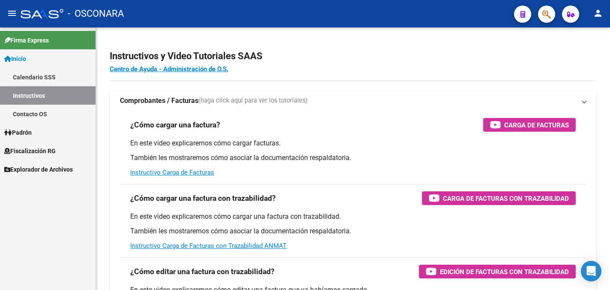 The height and width of the screenshot is (290, 610). Describe the element at coordinates (353, 143) in the screenshot. I see `p: En este video explicaremos cómo cargar facturas.` at that location.